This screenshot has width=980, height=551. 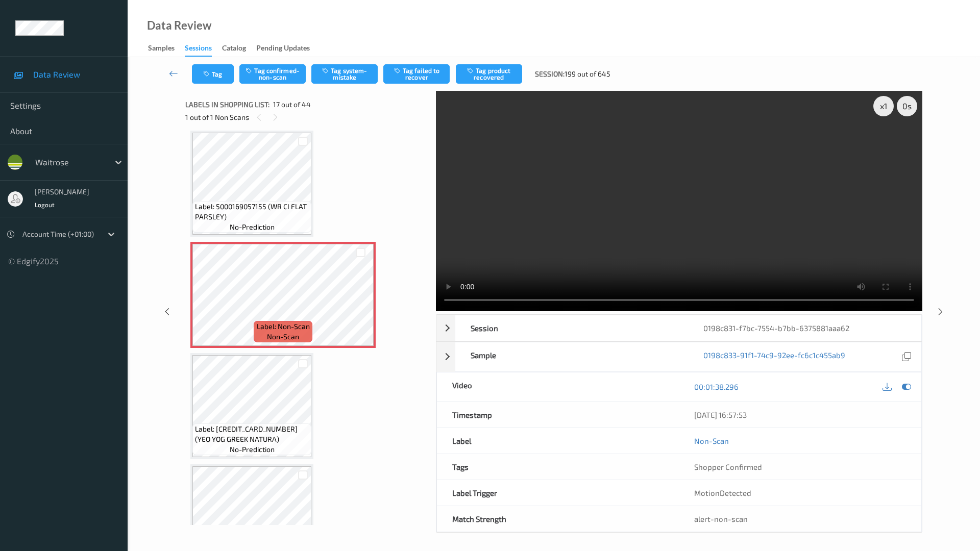 What do you see at coordinates (161, 49) in the screenshot?
I see `div: Samples` at bounding box center [161, 49].